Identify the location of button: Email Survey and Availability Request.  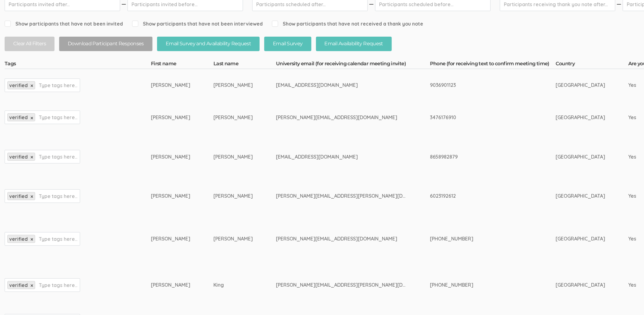
(208, 43).